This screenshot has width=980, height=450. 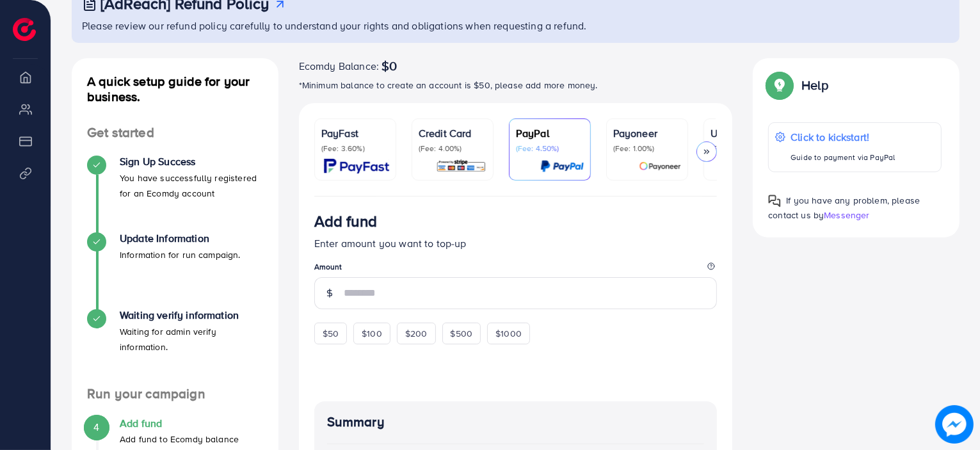 What do you see at coordinates (180, 439) in the screenshot?
I see `p: Add fund to Ecomdy balance` at bounding box center [180, 439].